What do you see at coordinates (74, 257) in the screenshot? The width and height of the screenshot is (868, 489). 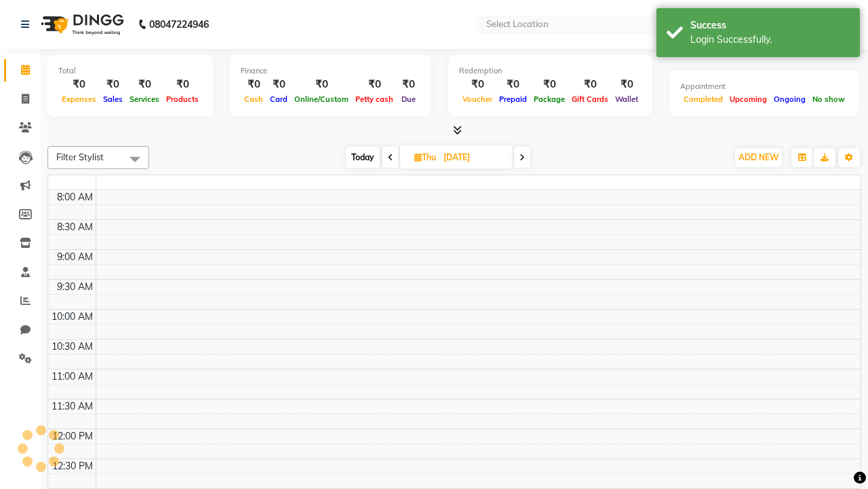 I see `div: 9:00 AM` at bounding box center [74, 257].